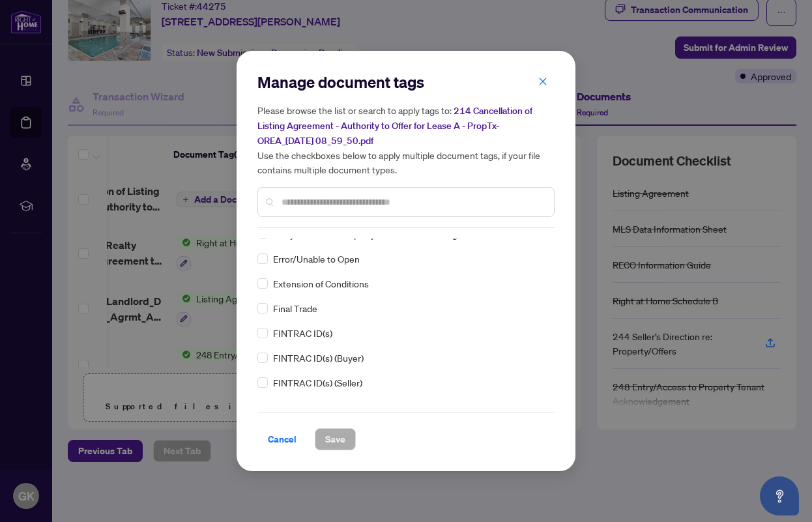 The image size is (812, 522). Describe the element at coordinates (317, 382) in the screenshot. I see `span: FINTRAC ID(s) (Seller)` at that location.